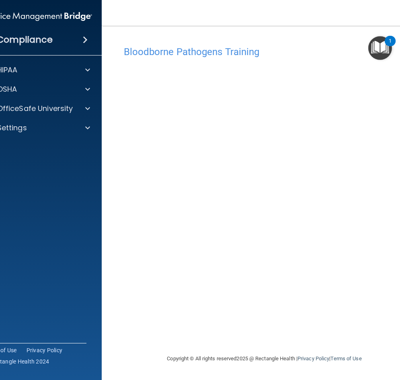 Image resolution: width=400 pixels, height=380 pixels. Describe the element at coordinates (346, 359) in the screenshot. I see `a: Terms of Use` at that location.